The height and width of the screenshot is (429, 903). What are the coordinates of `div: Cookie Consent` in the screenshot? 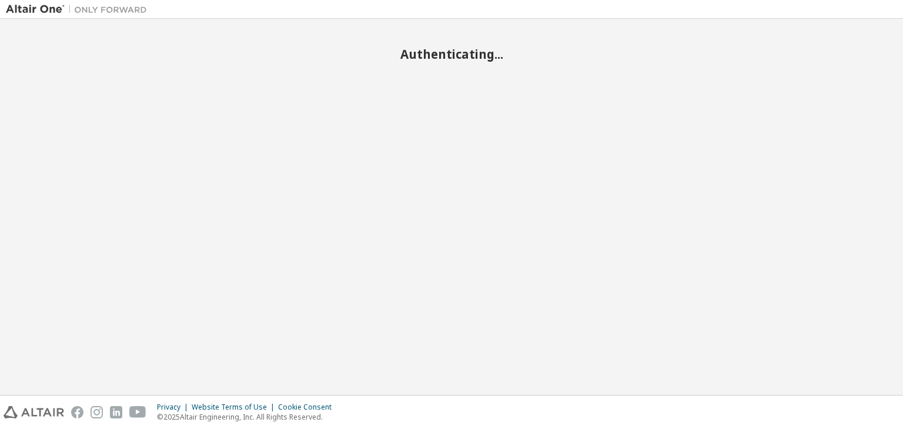 It's located at (308, 407).